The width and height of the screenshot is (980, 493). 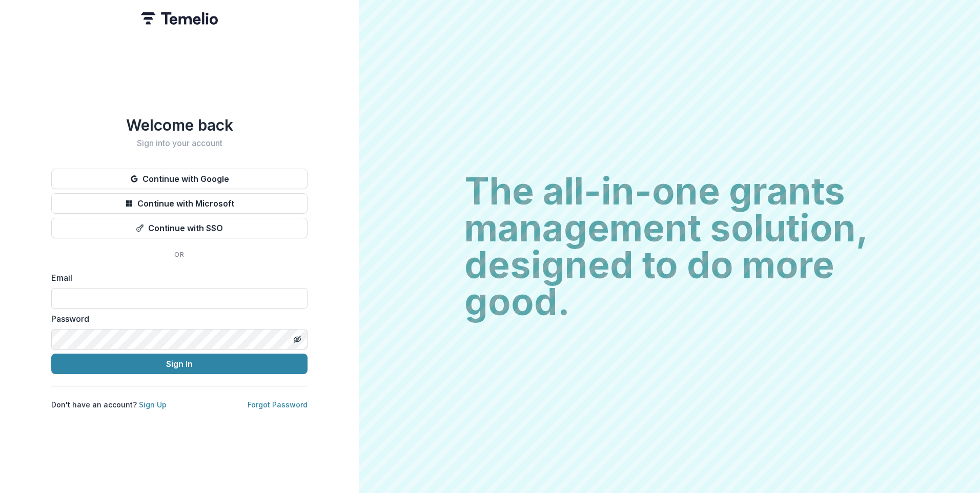 What do you see at coordinates (277, 404) in the screenshot?
I see `a: Forgot Password` at bounding box center [277, 404].